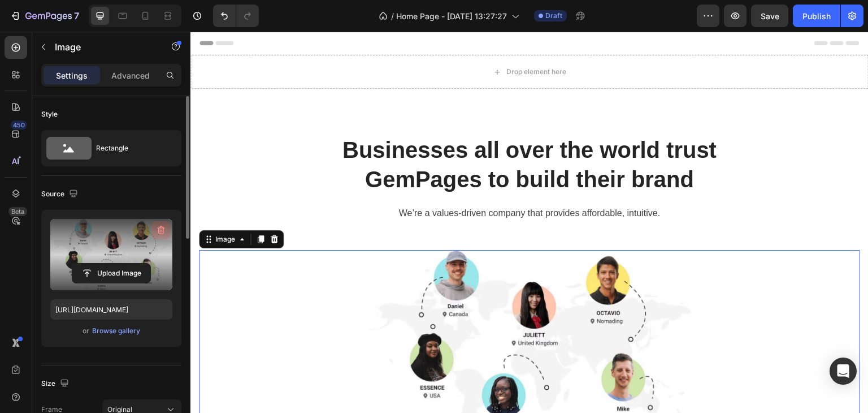 This screenshot has width=868, height=413. Describe the element at coordinates (103, 47) in the screenshot. I see `p: Image` at that location.